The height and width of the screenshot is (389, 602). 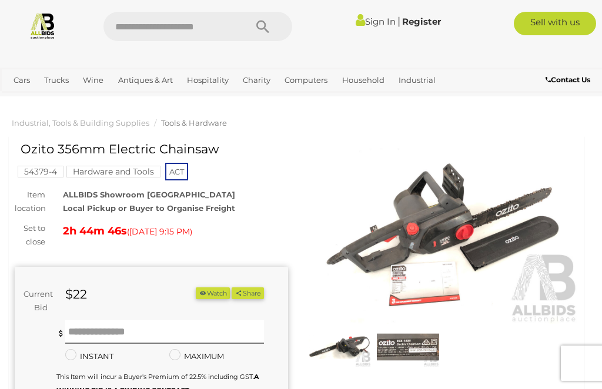 I want to click on a: Charity, so click(x=256, y=80).